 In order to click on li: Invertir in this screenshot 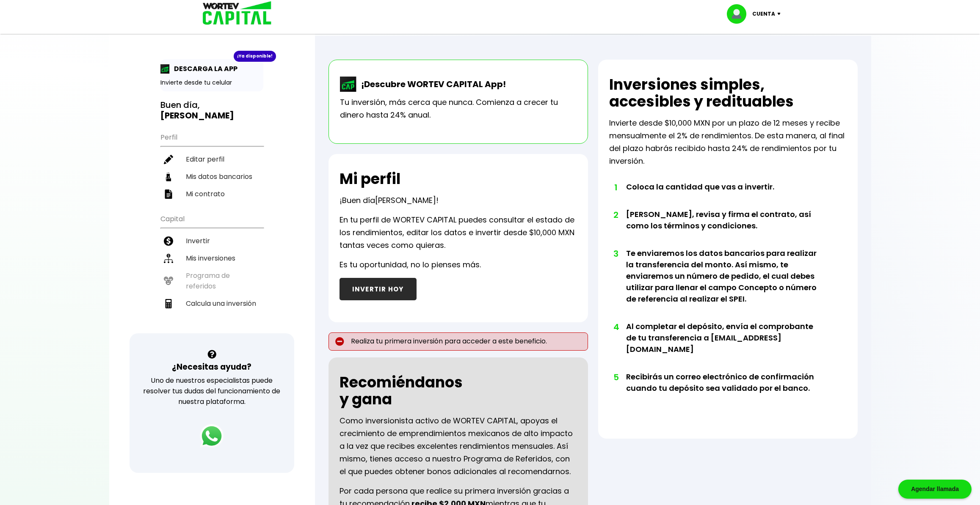, I will do `click(211, 241)`.